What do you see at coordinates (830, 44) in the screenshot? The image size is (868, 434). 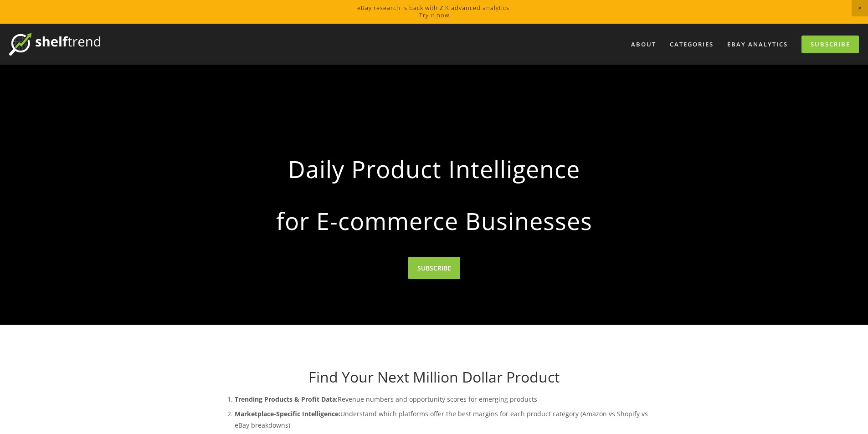 I see `a: Subscribe` at bounding box center [830, 44].